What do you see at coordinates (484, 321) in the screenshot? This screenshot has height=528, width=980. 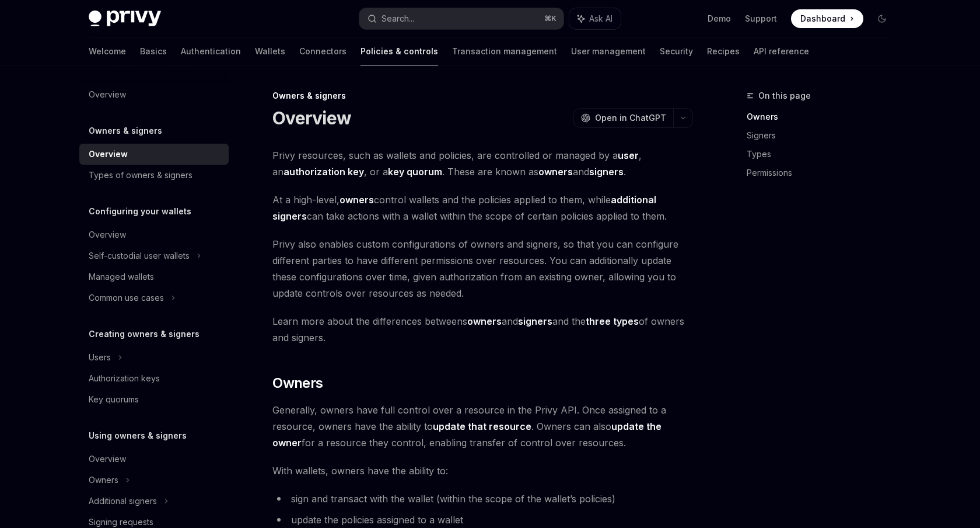 I see `a: owners` at bounding box center [484, 321].